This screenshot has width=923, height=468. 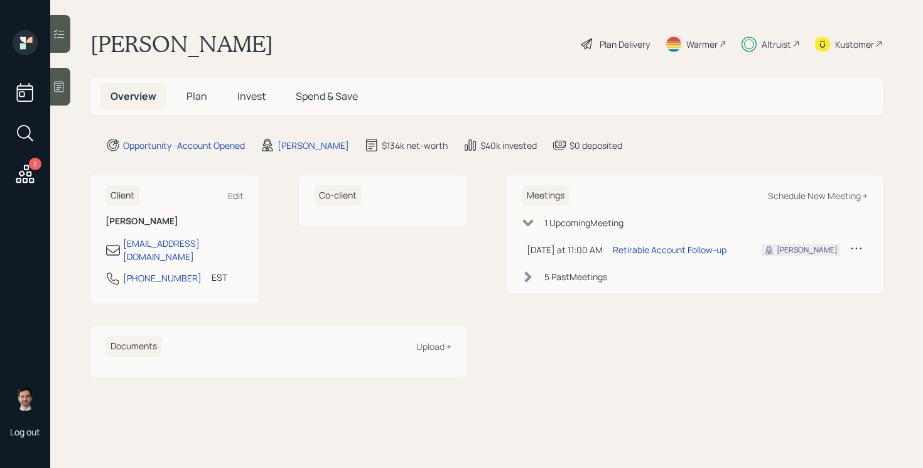 I want to click on div: Schedule New Meeting +, so click(x=818, y=195).